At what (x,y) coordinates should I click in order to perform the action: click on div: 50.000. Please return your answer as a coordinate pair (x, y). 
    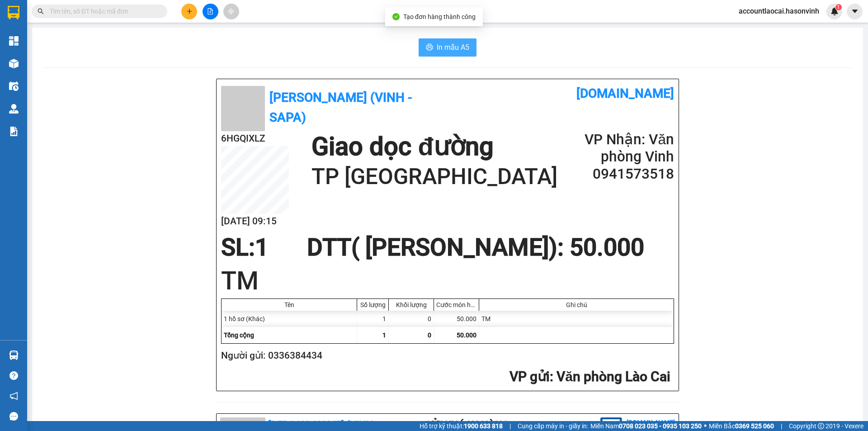
    Looking at the image, I should click on (457, 319).